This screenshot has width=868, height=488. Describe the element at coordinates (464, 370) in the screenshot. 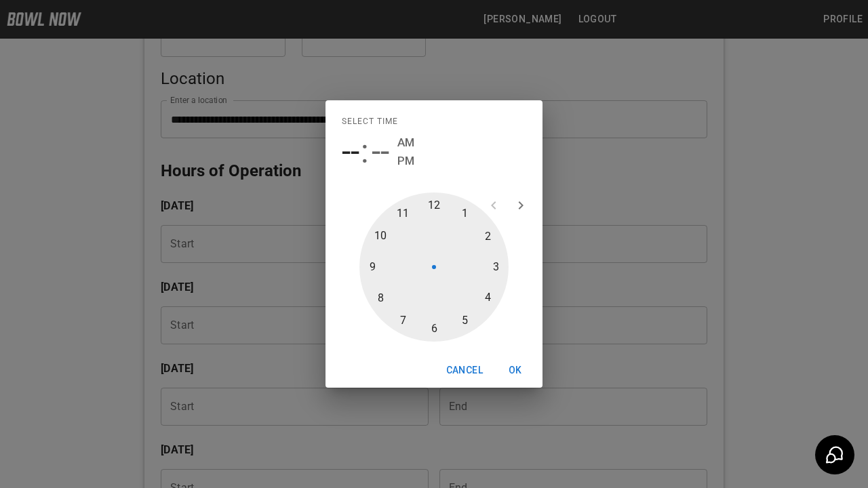

I see `button: Cancel` at that location.